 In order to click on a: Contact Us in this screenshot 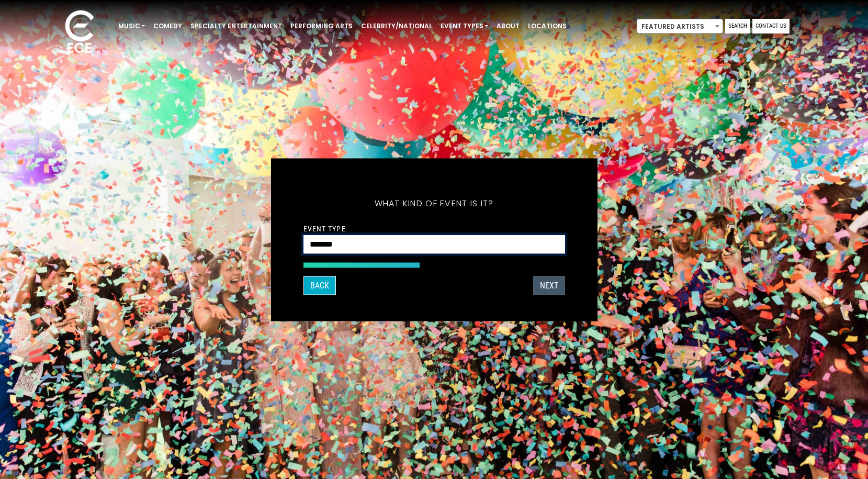, I will do `click(771, 26)`.